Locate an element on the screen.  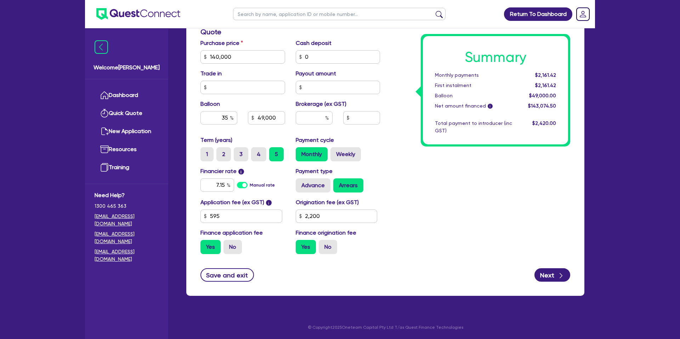
label: 5 is located at coordinates (276, 154).